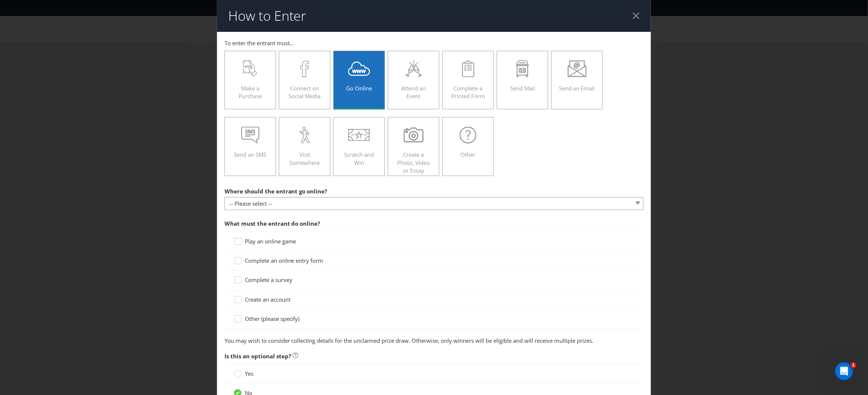 The width and height of the screenshot is (868, 395). I want to click on span: Play an online game, so click(271, 241).